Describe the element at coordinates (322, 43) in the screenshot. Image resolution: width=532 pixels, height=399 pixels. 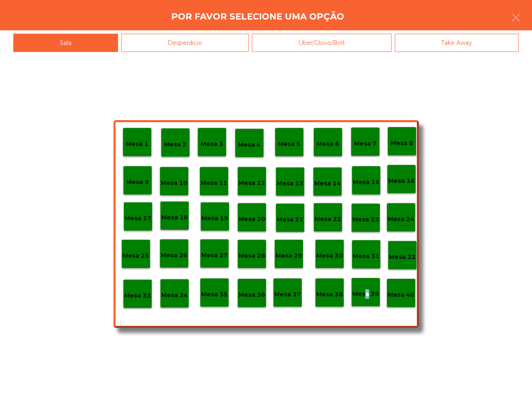
I see `div: Uber/Glovo/Bolt` at that location.